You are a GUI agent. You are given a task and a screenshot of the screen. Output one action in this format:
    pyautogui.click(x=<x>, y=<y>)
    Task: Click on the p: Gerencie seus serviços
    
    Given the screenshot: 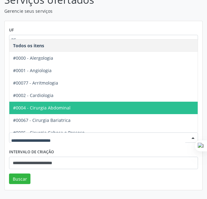 What is the action you would take?
    pyautogui.click(x=74, y=11)
    